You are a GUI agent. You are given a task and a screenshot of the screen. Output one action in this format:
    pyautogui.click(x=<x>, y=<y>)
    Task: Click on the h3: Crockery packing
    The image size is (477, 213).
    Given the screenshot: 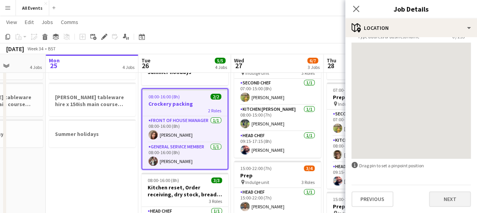 What is the action you would take?
    pyautogui.click(x=185, y=104)
    